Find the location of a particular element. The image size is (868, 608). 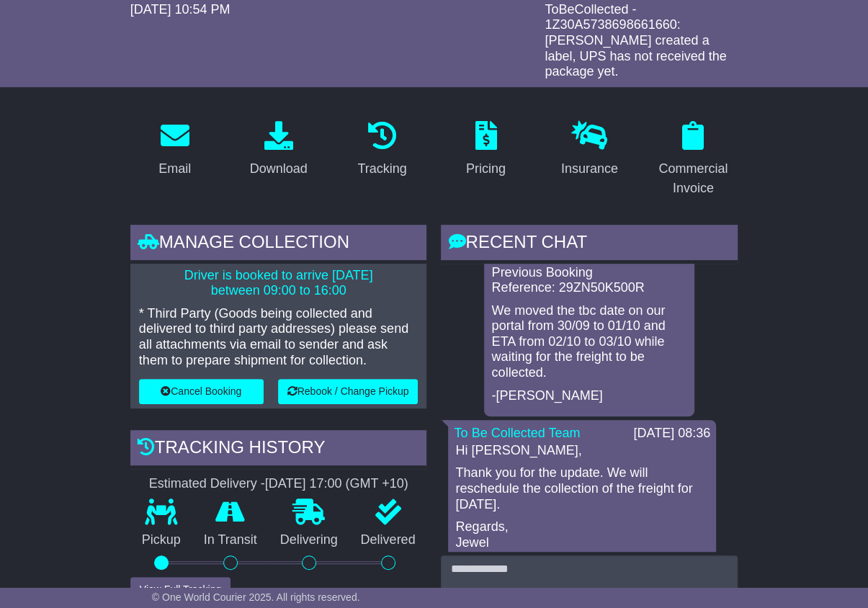

a: Commercial Invoice is located at coordinates (693, 160).